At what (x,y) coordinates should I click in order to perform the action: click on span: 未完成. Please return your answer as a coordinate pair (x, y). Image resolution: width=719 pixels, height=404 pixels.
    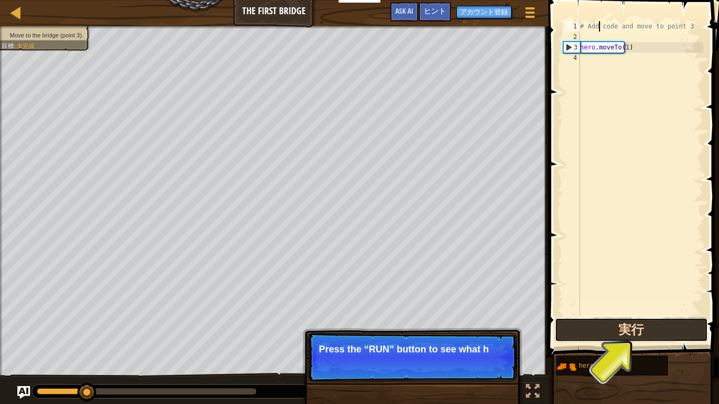
    Looking at the image, I should click on (26, 45).